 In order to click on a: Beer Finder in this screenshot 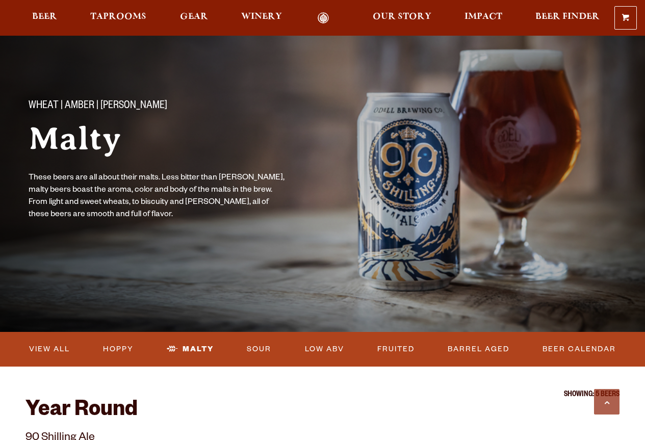, I will do `click(568, 18)`.